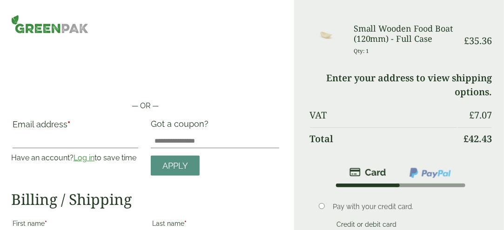 This screenshot has height=230, width=504. I want to click on img: stripe.png, so click(368, 173).